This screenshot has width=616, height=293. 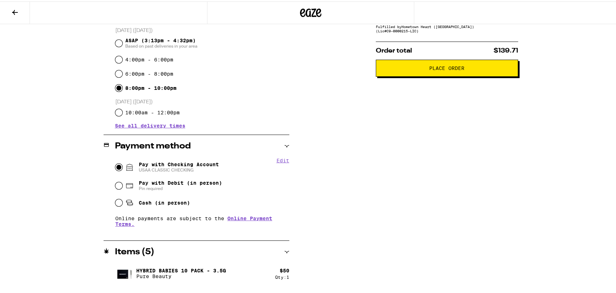 What do you see at coordinates (179, 166) in the screenshot?
I see `span: Pay with Checking Account` at bounding box center [179, 166].